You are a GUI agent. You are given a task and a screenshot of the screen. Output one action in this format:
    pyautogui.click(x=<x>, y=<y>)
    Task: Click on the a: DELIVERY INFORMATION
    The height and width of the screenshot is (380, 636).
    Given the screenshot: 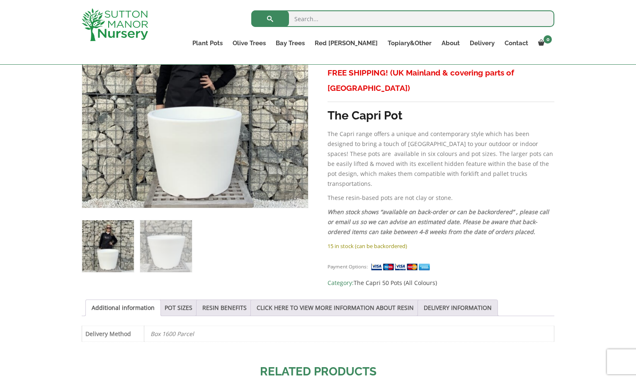 What is the action you would take?
    pyautogui.click(x=458, y=308)
    